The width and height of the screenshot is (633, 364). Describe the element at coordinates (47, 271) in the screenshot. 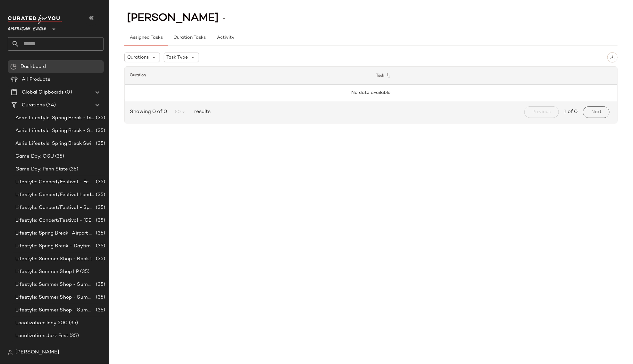

I see `span: Lifestyle: Summer Shop LP` at that location.